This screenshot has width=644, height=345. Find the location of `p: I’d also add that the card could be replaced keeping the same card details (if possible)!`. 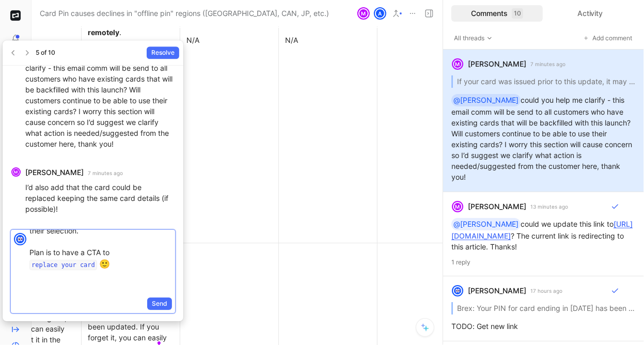

p: I’d also add that the card could be replaced keeping the same card details (if possible)! is located at coordinates (101, 197).